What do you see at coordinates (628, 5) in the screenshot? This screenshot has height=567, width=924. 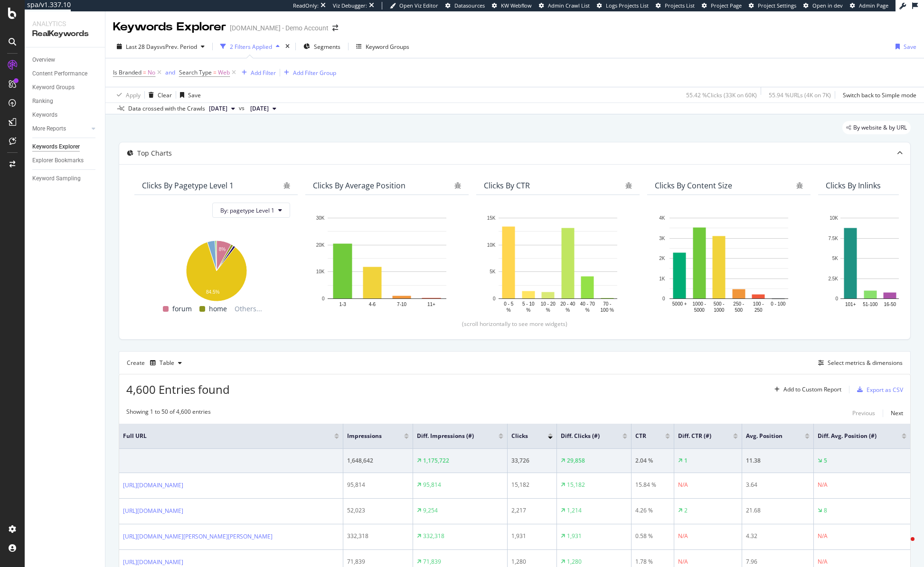 I see `span: Logs Projects List` at bounding box center [628, 5].